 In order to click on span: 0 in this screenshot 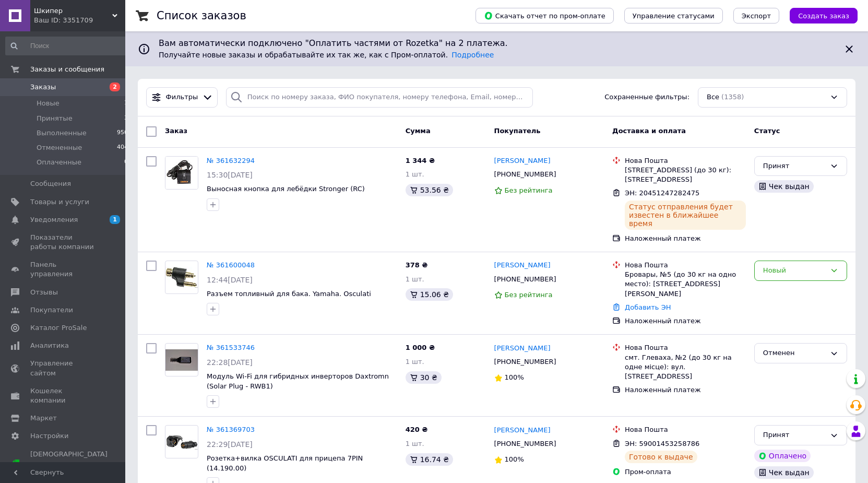, I will do `click(126, 163)`.